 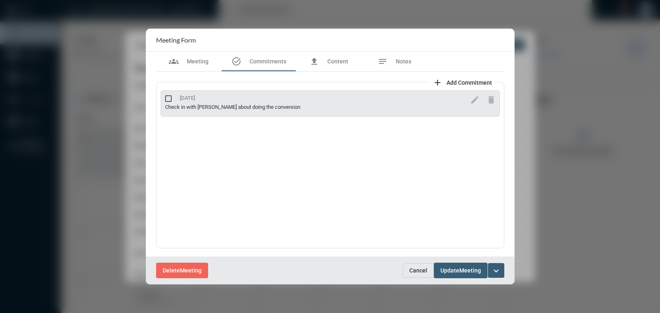 I want to click on span: Update, so click(x=450, y=271).